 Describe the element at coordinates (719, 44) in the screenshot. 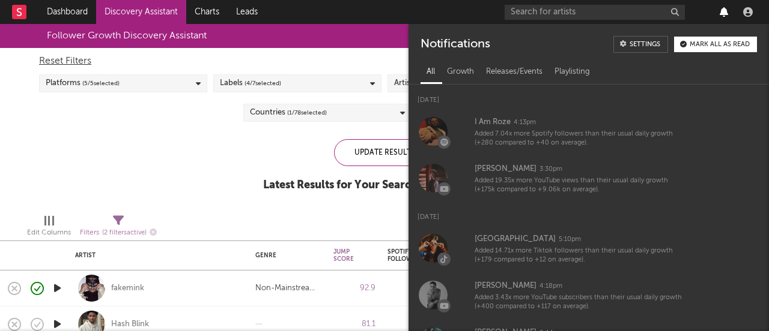

I see `div: Mark all as read` at that location.